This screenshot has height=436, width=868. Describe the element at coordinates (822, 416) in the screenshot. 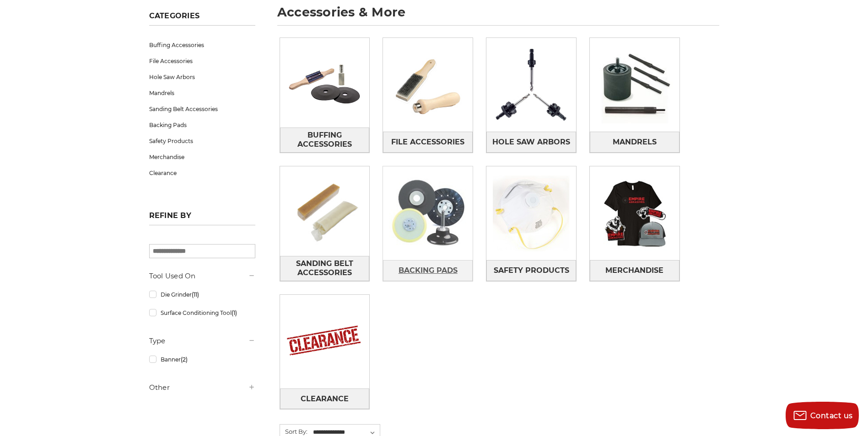

I see `button: Contact us` at that location.